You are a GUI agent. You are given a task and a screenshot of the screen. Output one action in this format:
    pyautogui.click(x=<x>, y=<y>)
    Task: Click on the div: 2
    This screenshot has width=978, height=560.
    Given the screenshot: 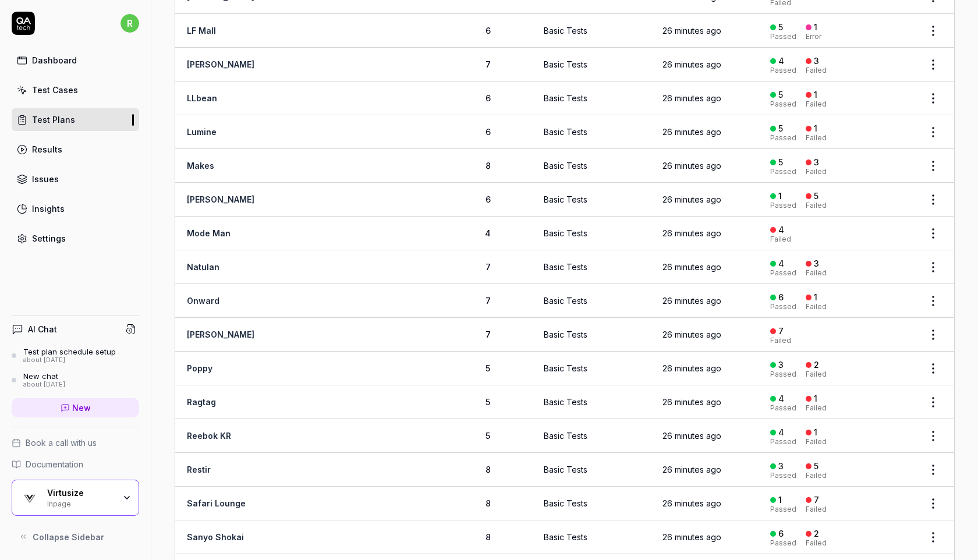 What is the action you would take?
    pyautogui.click(x=817, y=365)
    